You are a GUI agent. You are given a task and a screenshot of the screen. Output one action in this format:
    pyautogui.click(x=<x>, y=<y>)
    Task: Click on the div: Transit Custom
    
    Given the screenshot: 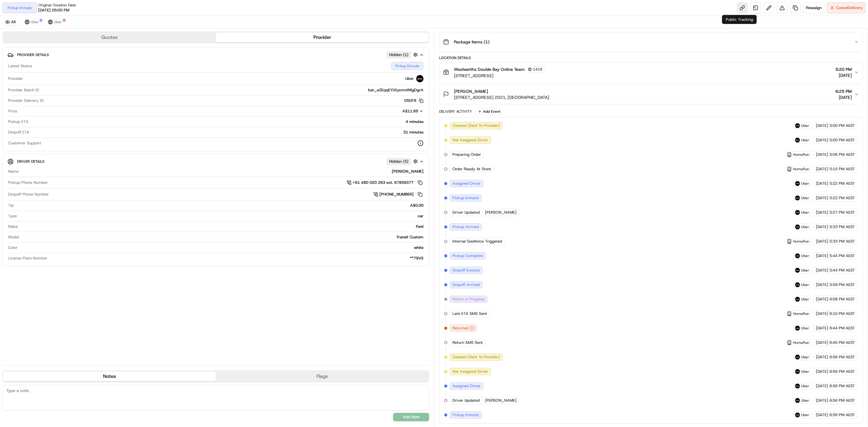 What is the action you would take?
    pyautogui.click(x=223, y=237)
    